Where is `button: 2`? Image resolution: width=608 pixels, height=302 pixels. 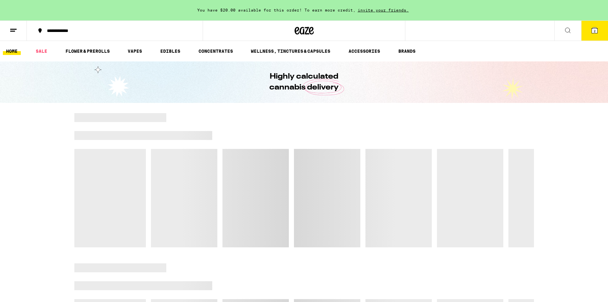 button: 2 is located at coordinates (595, 31).